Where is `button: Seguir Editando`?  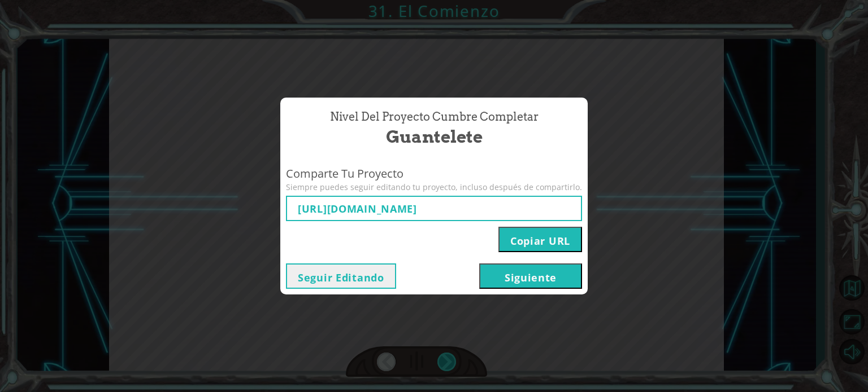
button: Seguir Editando is located at coordinates (341, 276).